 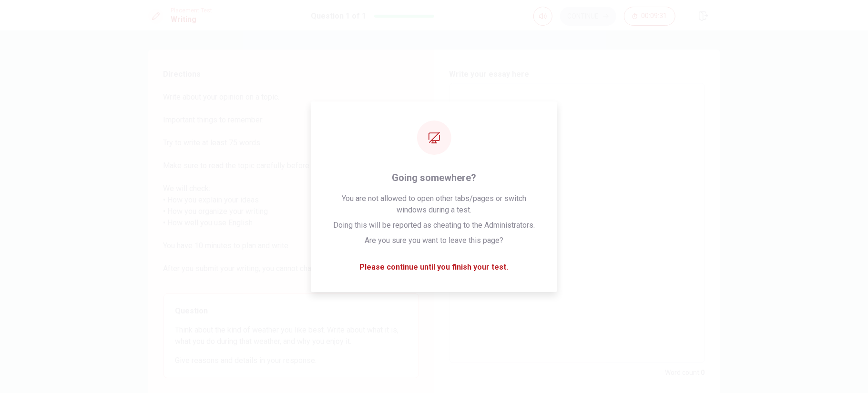 What do you see at coordinates (654, 16) in the screenshot?
I see `span: 00:09:31` at bounding box center [654, 16].